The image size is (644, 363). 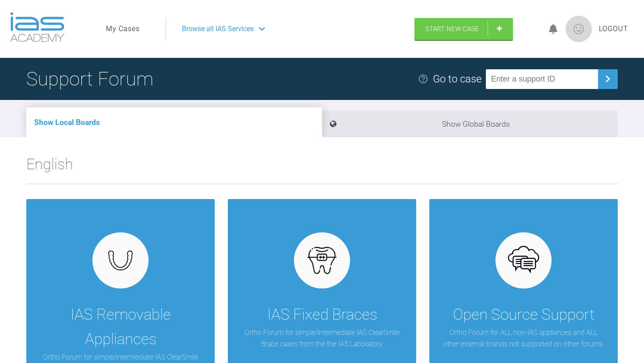 I want to click on div: Go to case, so click(x=457, y=79).